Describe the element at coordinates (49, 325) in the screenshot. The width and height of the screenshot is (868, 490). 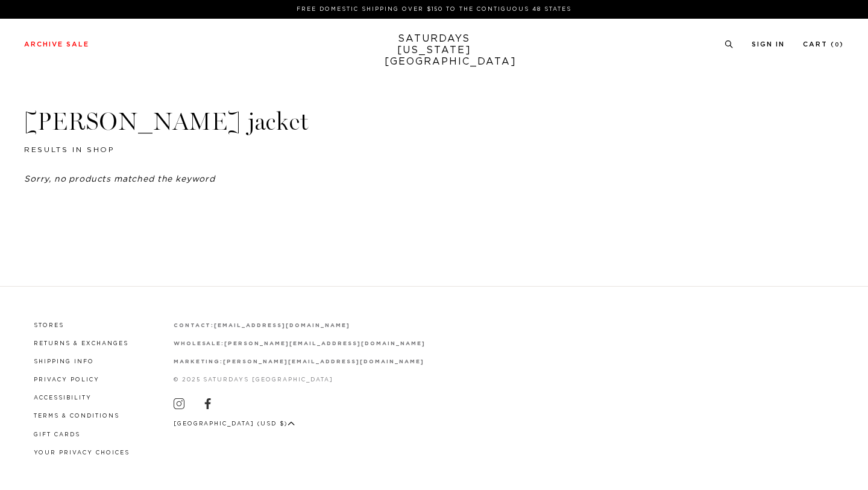
I see `a: Stores` at that location.